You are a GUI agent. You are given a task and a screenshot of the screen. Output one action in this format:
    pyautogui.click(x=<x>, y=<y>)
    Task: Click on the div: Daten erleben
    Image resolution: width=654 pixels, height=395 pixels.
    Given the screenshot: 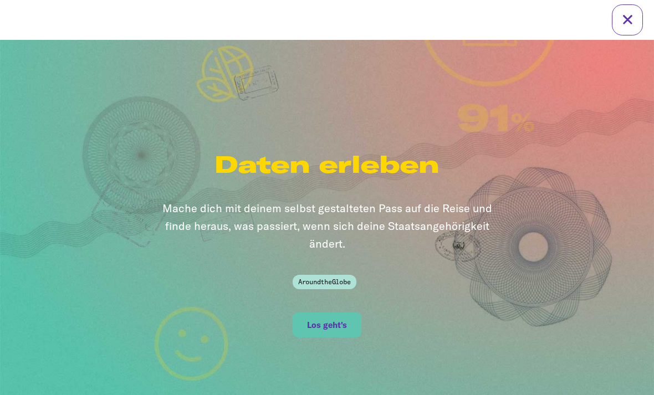 What is the action you would take?
    pyautogui.click(x=327, y=174)
    